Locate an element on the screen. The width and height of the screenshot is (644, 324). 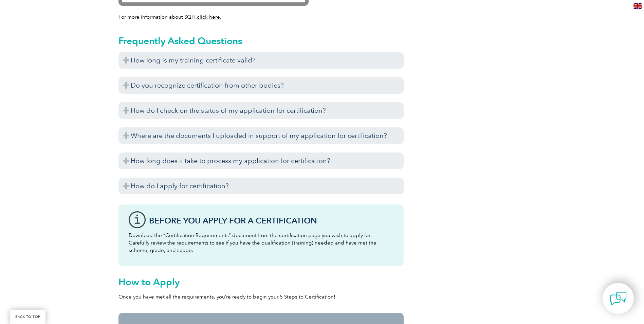
p: Once you have met all the requirements, you’re ready to begin your 5 Steps to Certification! is located at coordinates (261, 297).